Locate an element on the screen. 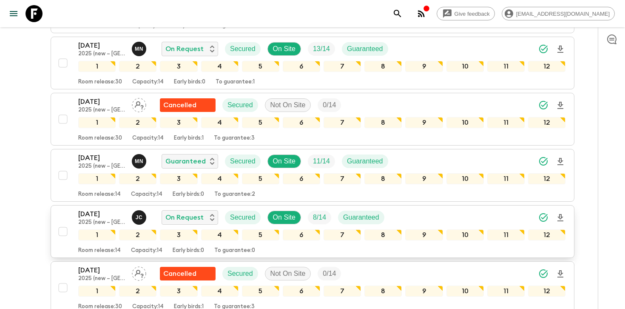 The width and height of the screenshot is (625, 309). div: 3 is located at coordinates (179, 179).